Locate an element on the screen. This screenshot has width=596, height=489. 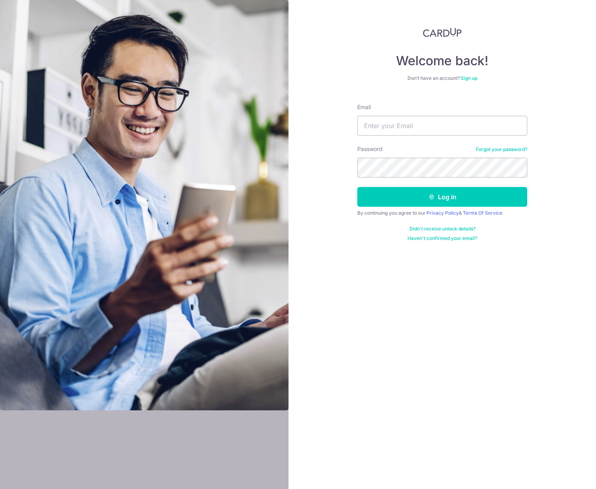
h4: Welcome back! is located at coordinates (442, 61).